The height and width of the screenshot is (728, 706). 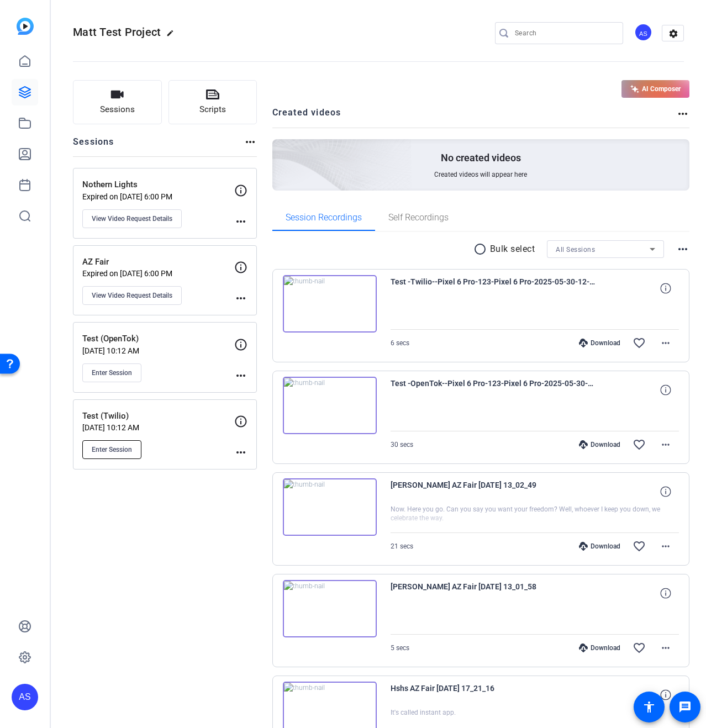 I want to click on p: Test (Twilio), so click(x=158, y=416).